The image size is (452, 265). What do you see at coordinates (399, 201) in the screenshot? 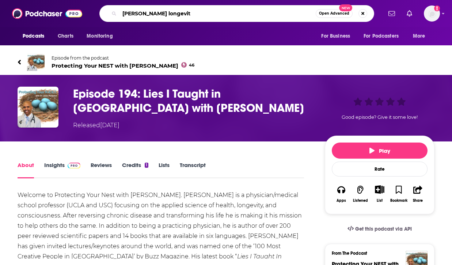
I see `div: Bookmark` at bounding box center [399, 201].